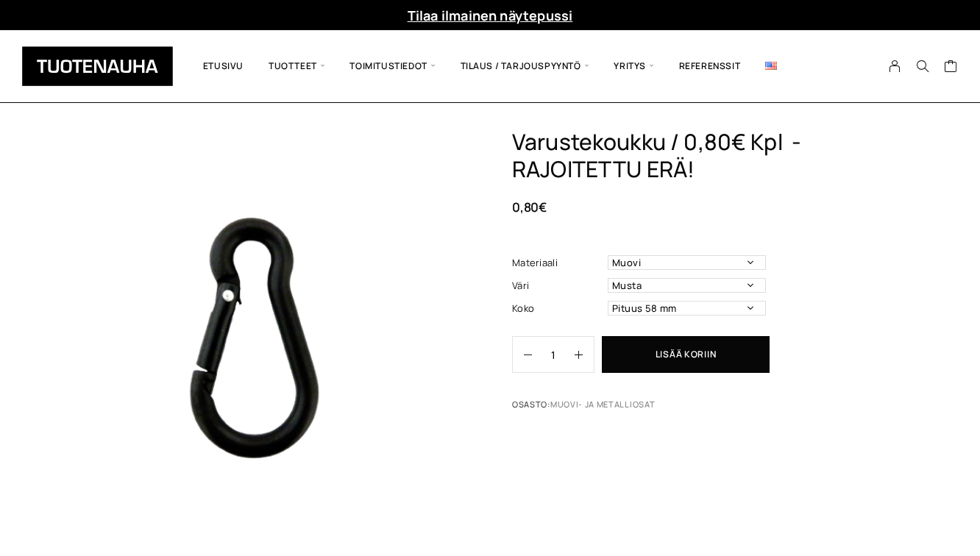  What do you see at coordinates (553, 355) in the screenshot?
I see `input: Määrä` at bounding box center [553, 355].